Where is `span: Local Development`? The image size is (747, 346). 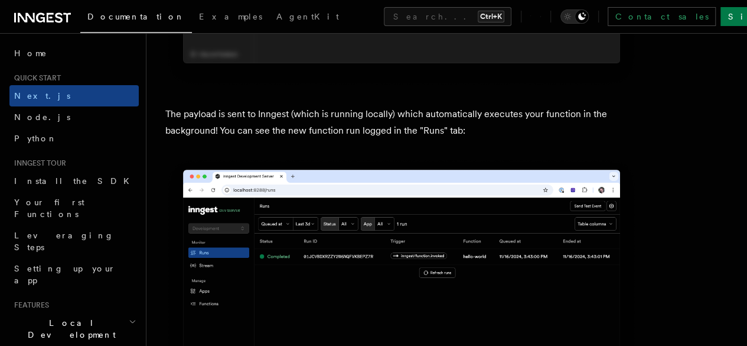 span: Local Development is located at coordinates (69, 328).